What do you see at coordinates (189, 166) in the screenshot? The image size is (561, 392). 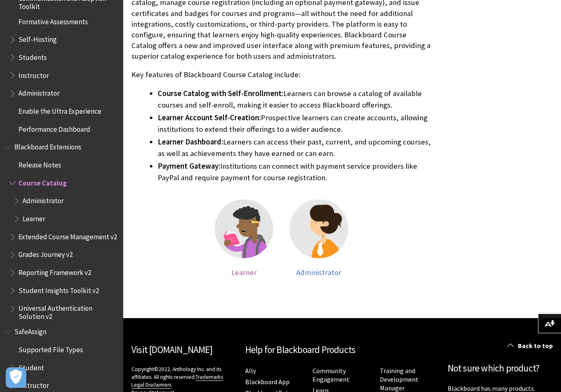 I see `span: Payment Gateway:` at bounding box center [189, 166].